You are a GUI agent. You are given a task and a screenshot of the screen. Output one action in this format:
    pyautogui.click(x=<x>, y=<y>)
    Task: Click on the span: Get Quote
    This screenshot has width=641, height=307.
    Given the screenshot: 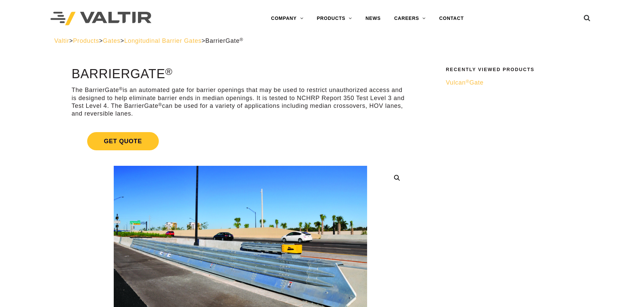 What is the action you would take?
    pyautogui.click(x=123, y=141)
    